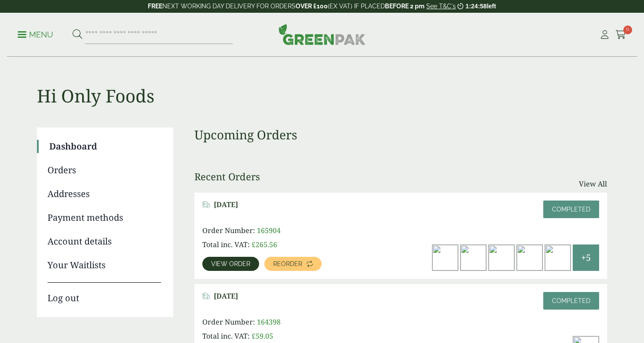  Describe the element at coordinates (105, 146) in the screenshot. I see `a: Dashboard` at that location.